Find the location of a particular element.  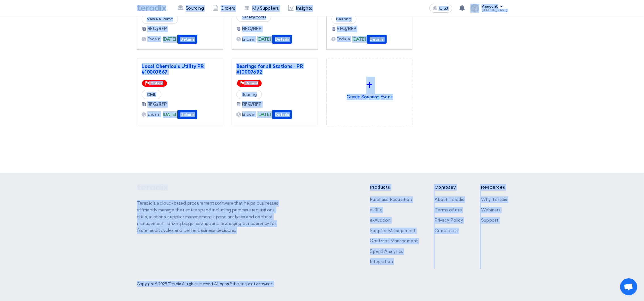

a: Contract Management is located at coordinates (394, 241).